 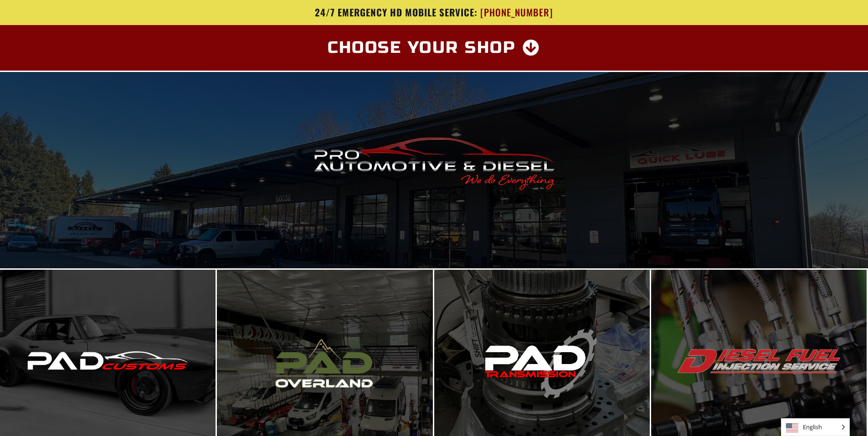 What do you see at coordinates (434, 48) in the screenshot?
I see `a: Choose Your Shop` at bounding box center [434, 48].